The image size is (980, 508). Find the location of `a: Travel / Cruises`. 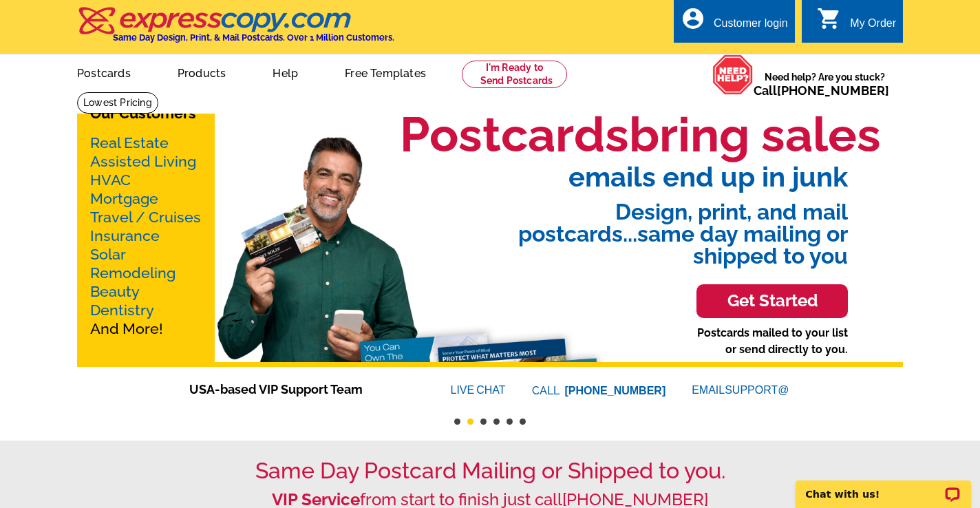

a: Travel / Cruises is located at coordinates (146, 217).